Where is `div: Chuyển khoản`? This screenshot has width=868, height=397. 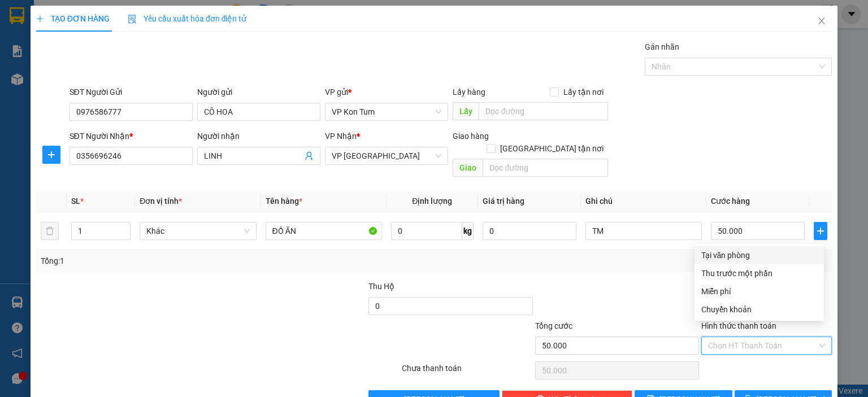 div: Chuyển khoản is located at coordinates (759, 310).